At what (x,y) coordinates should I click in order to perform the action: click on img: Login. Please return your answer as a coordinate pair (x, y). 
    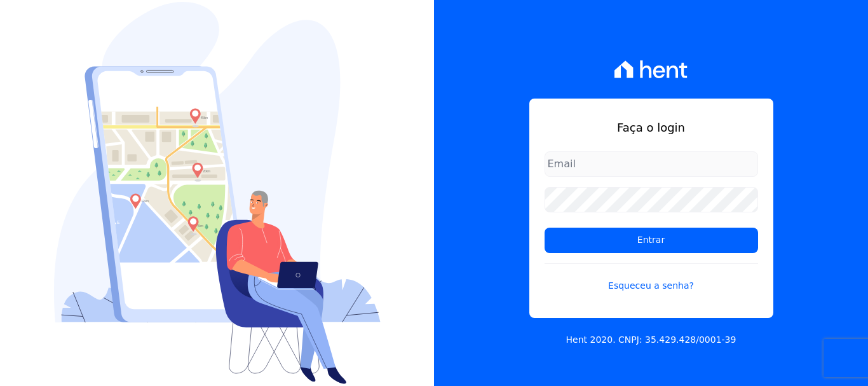
    Looking at the image, I should click on (217, 193).